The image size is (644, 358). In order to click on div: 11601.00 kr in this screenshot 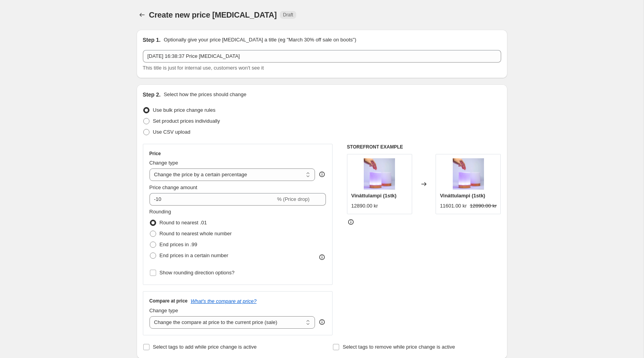, I will do `click(454, 206)`.